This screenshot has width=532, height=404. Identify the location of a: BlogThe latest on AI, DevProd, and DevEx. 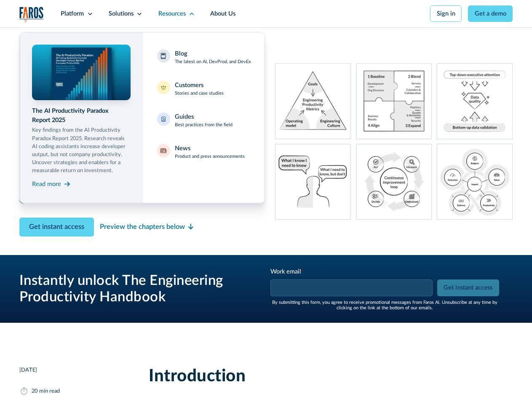
(204, 57).